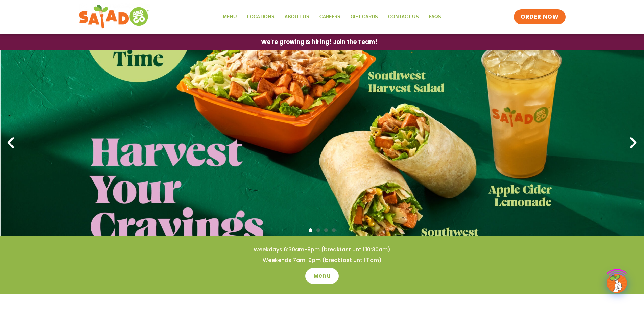 This screenshot has height=310, width=644. What do you see at coordinates (435, 17) in the screenshot?
I see `a: FAQs` at bounding box center [435, 17].